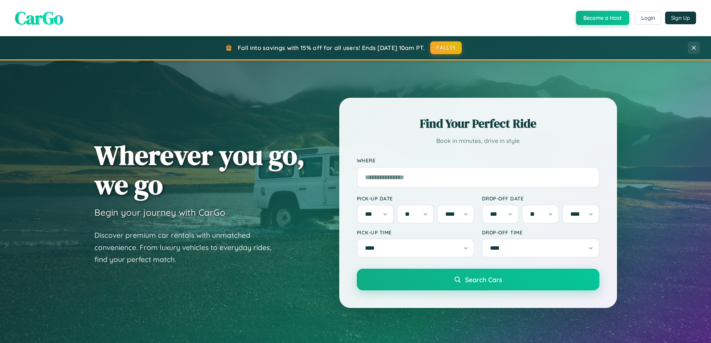 The width and height of the screenshot is (711, 343). I want to click on label: Pick-up Date, so click(416, 198).